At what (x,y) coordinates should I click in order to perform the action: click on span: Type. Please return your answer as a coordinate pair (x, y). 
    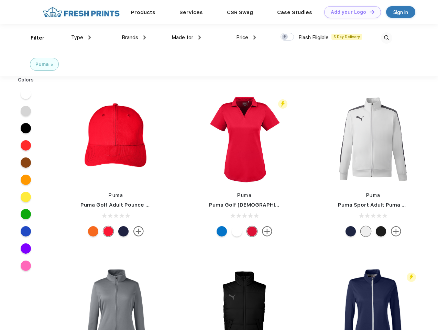
    Looking at the image, I should click on (77, 38).